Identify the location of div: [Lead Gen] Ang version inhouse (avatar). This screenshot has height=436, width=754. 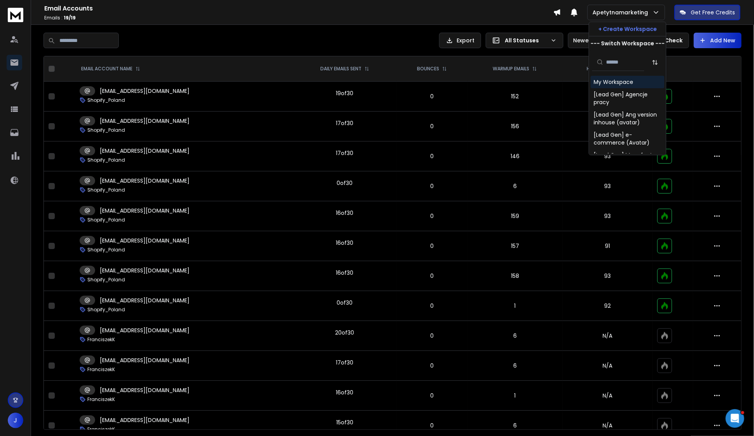
(628, 118).